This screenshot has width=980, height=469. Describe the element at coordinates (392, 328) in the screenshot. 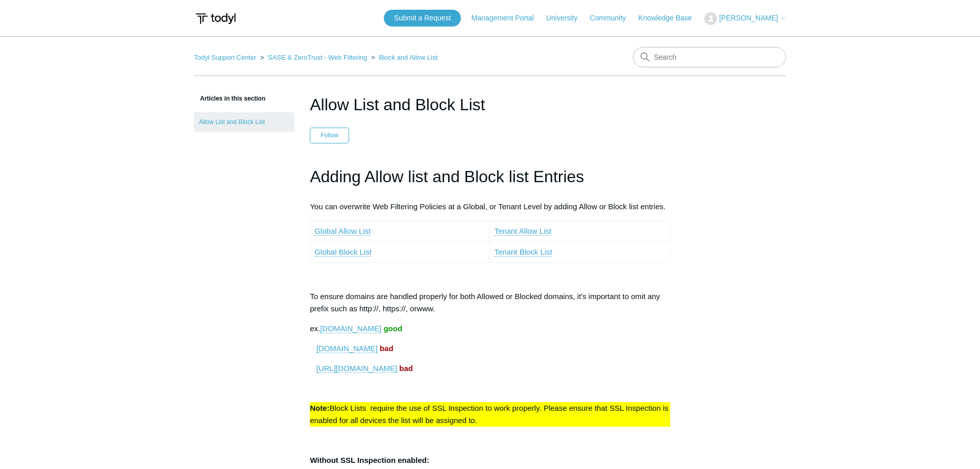

I see `strong: good` at that location.